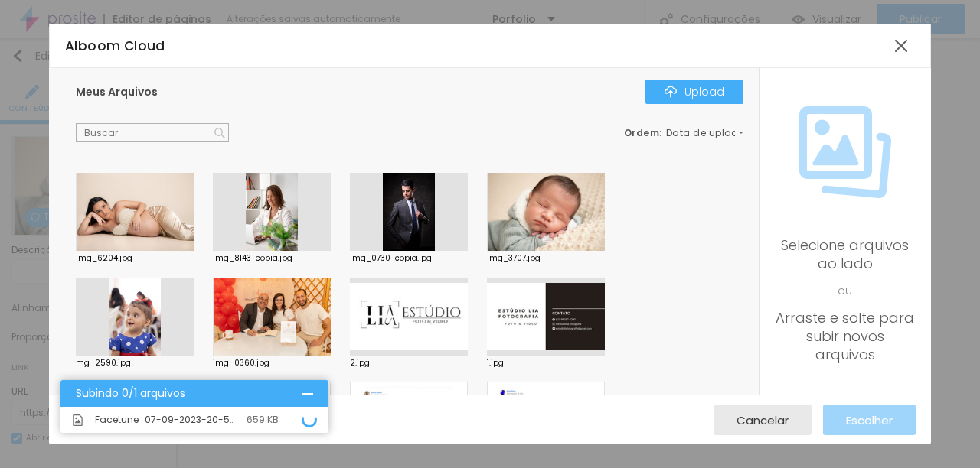  Describe the element at coordinates (546, 259) in the screenshot. I see `div: img_3707.jpg` at that location.